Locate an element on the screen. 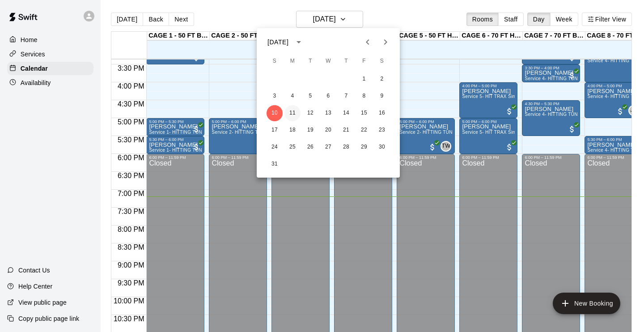 The height and width of the screenshot is (332, 644). button: 19 is located at coordinates (311, 130).